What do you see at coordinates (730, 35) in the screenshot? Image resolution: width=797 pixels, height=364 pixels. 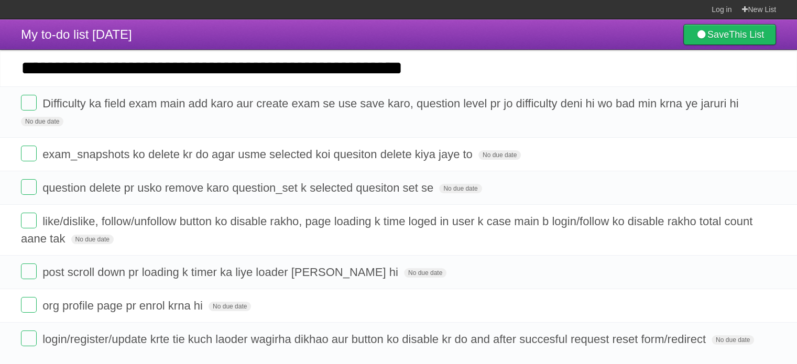 I see `a: SaveThis List` at bounding box center [730, 35].